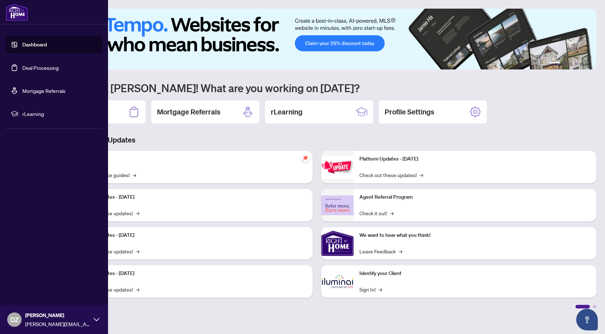 The width and height of the screenshot is (605, 334). Describe the element at coordinates (35, 45) in the screenshot. I see `a: Dashboard` at that location.